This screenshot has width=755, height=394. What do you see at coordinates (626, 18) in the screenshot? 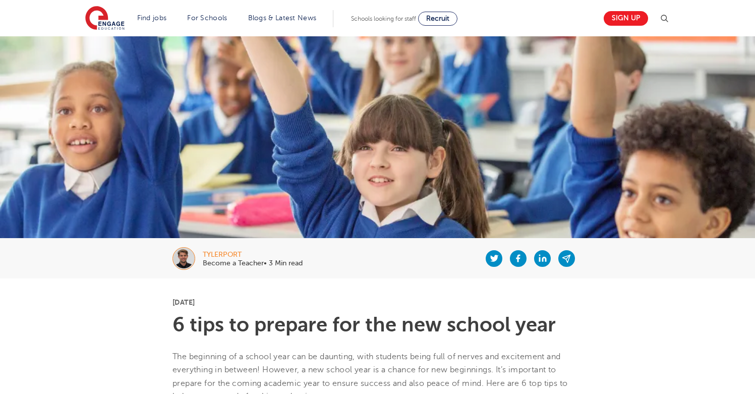
I see `a: Sign up` at bounding box center [626, 18].